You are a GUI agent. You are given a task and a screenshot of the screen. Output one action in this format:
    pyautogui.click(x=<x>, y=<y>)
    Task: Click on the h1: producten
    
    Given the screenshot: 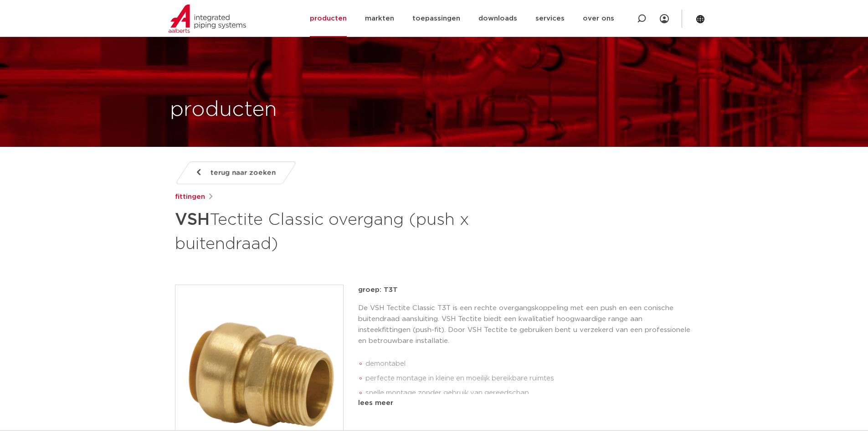 What is the action you would take?
    pyautogui.click(x=223, y=110)
    